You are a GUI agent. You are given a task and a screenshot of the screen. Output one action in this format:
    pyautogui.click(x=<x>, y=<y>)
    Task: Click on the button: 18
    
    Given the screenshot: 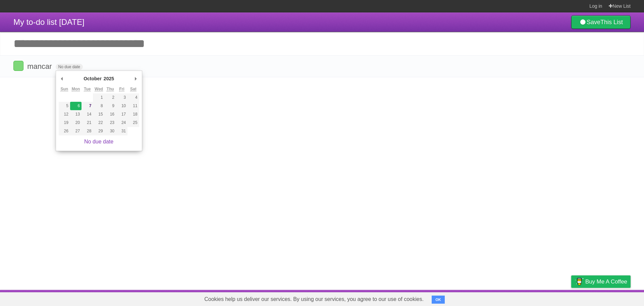 What is the action you would take?
    pyautogui.click(x=133, y=114)
    